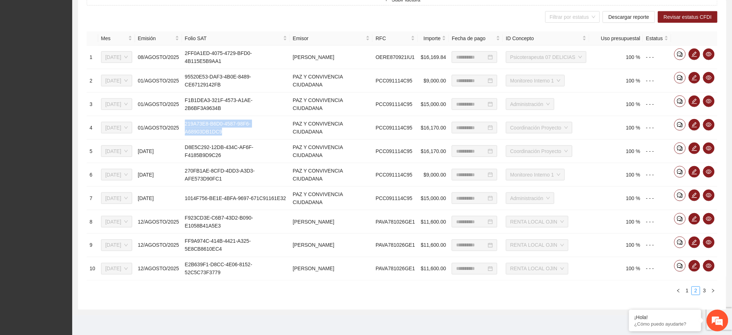 The width and height of the screenshot is (732, 335). I want to click on span: Estatus, so click(655, 38).